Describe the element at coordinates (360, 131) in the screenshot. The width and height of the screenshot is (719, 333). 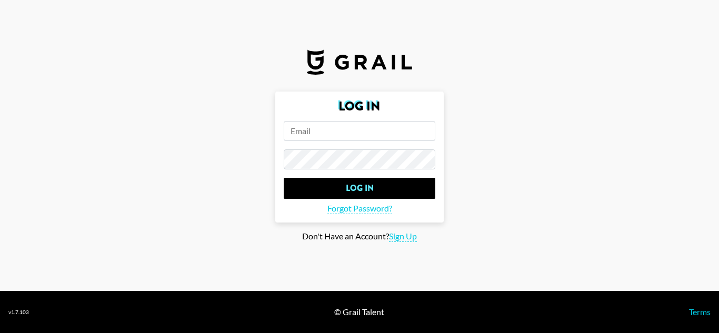
I see `input: Email` at that location.